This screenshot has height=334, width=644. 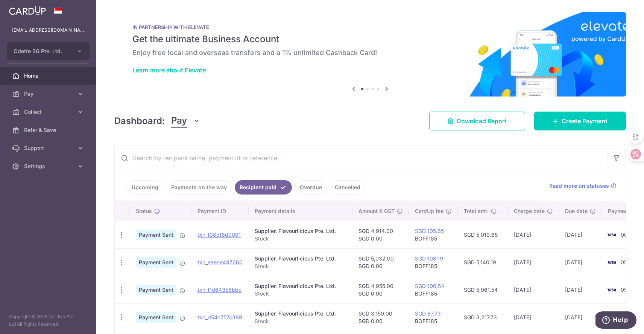 What do you see at coordinates (220, 262) in the screenshot?
I see `a: txn_eaece497660` at bounding box center [220, 262].